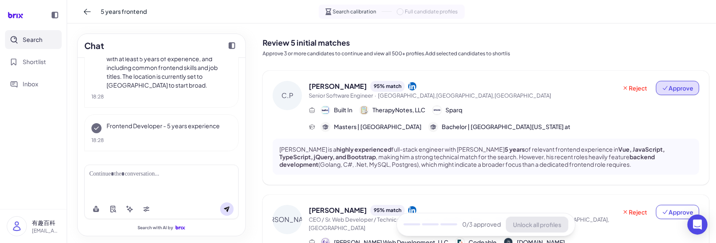  What do you see at coordinates (32, 39) in the screenshot?
I see `span: Search` at bounding box center [32, 39].